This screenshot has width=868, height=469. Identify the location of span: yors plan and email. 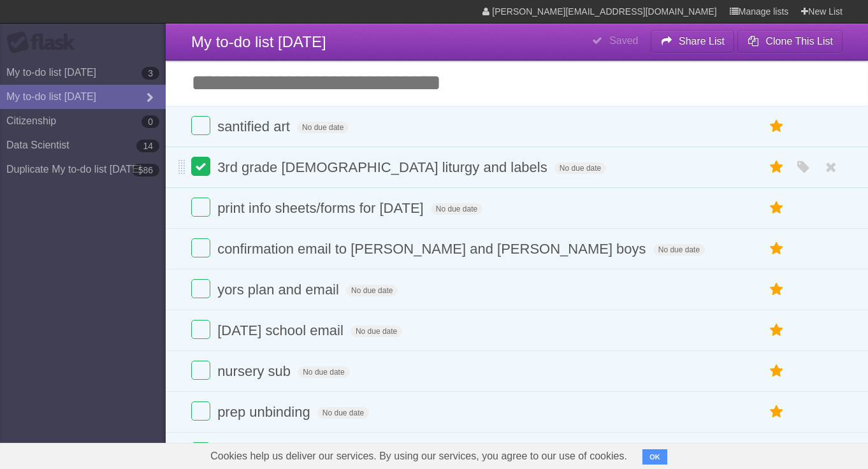
(280, 289).